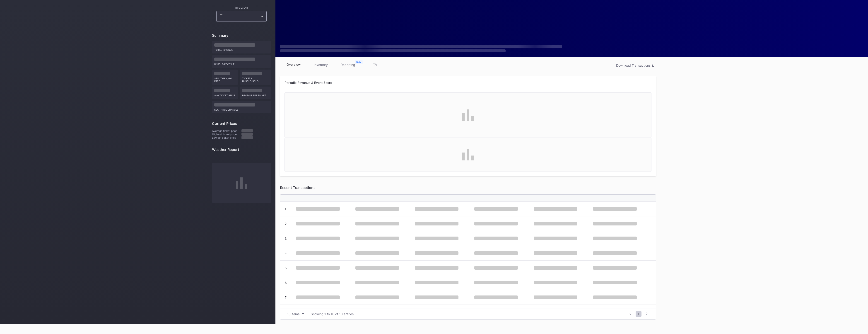 The image size is (868, 334). I want to click on div: Total Revenue, so click(242, 49).